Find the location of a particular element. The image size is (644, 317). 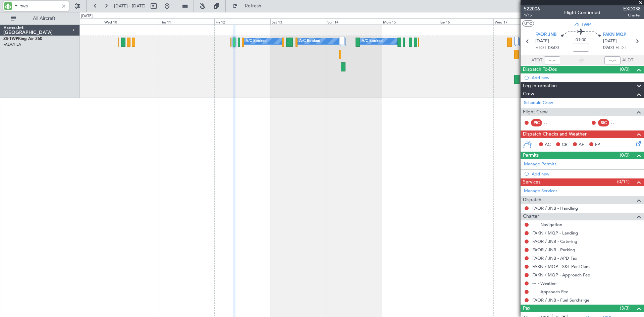

span: All Aircraft is located at coordinates (44, 18).